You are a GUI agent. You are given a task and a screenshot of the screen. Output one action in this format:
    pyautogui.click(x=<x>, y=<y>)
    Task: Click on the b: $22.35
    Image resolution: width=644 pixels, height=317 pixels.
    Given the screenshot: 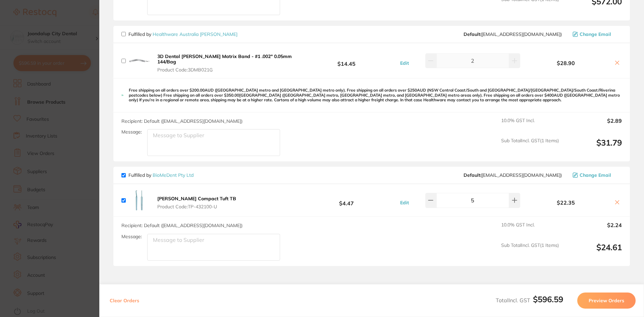 What is the action you would take?
    pyautogui.click(x=566, y=202)
    